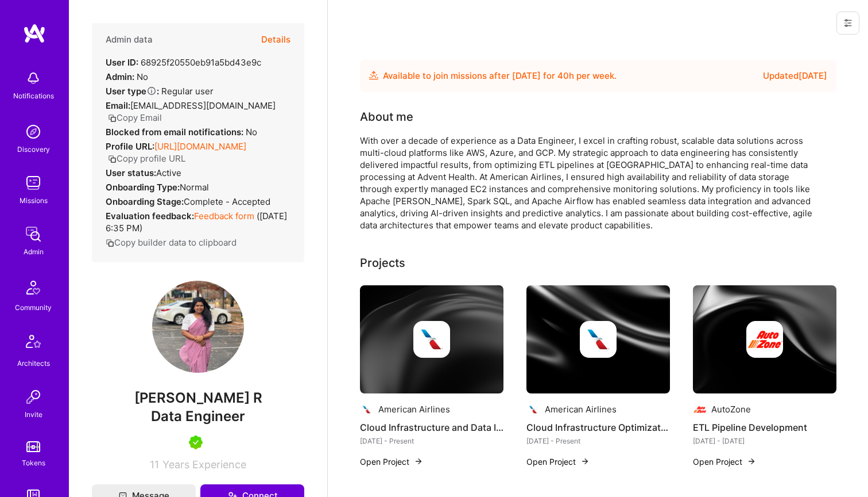 The height and width of the screenshot is (497, 868). Describe the element at coordinates (765, 427) in the screenshot. I see `h4: ETL Pipeline Development` at that location.